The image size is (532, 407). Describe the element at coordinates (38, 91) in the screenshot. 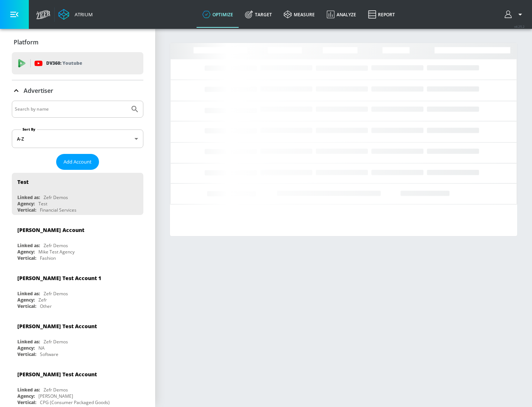

I see `p: Advertiser` at that location.